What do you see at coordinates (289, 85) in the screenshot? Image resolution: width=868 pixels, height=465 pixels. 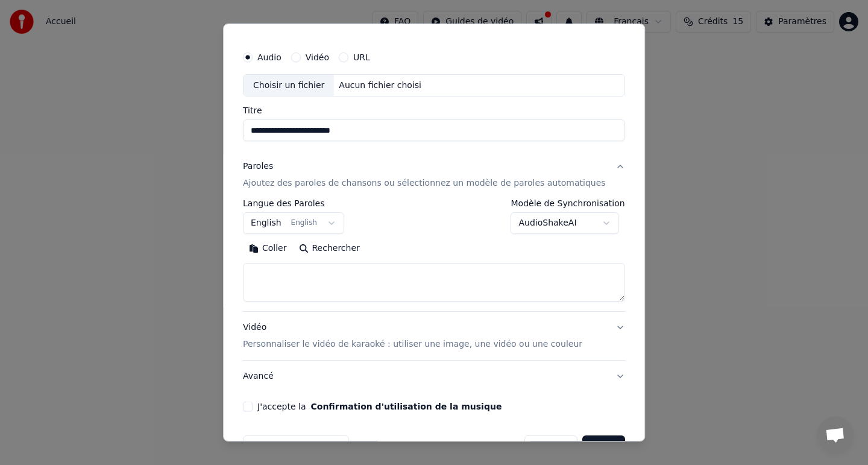 I see `div: Choisir un fichier` at bounding box center [289, 85].